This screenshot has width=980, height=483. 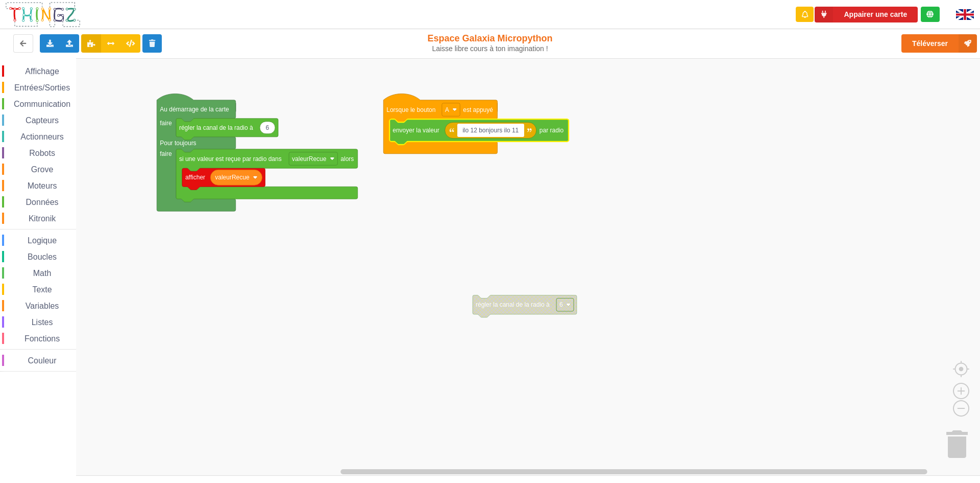 I want to click on span: Texte, so click(x=42, y=289).